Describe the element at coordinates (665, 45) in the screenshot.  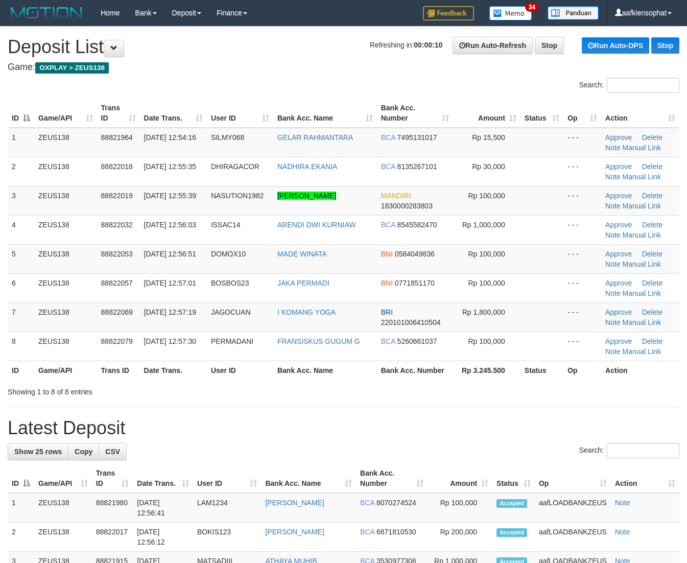
I see `a: Stop` at that location.